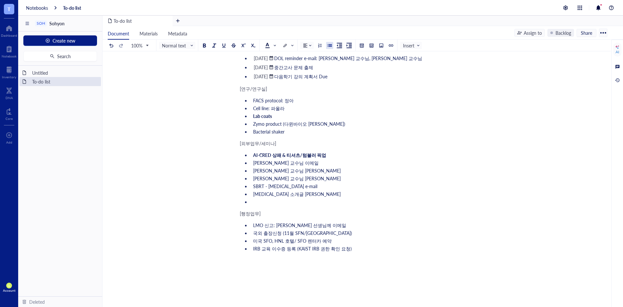 Image resolution: width=623 pixels, height=307 pixels. What do you see at coordinates (149, 33) in the screenshot?
I see `span: Materials` at bounding box center [149, 33].